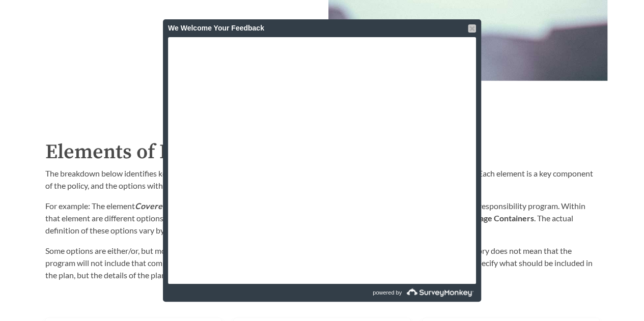 This screenshot has height=321, width=644. I want to click on span: powered by, so click(387, 292).